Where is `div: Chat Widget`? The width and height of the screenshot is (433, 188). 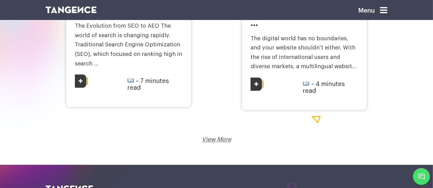 div: Chat Widget is located at coordinates (421, 177).